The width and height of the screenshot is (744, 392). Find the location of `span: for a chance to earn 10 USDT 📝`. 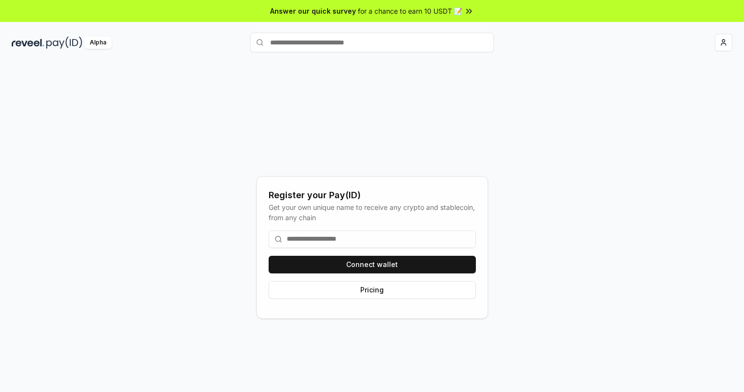

span: for a chance to earn 10 USDT 📝 is located at coordinates (410, 11).